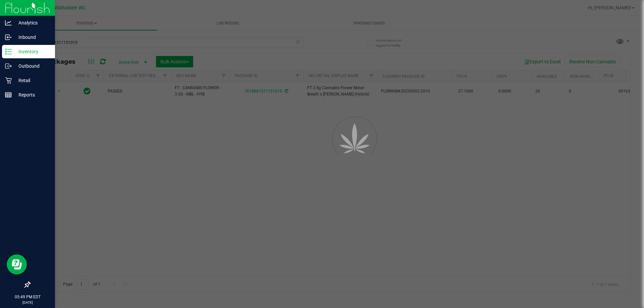  Describe the element at coordinates (8, 37) in the screenshot. I see `inline-svg: Inbound` at that location.